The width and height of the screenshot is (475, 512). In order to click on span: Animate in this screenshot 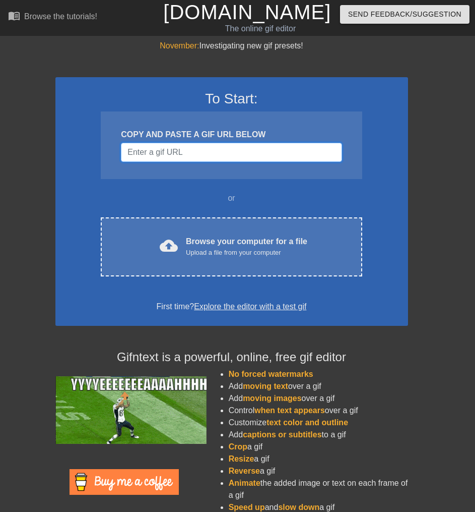, I will do `click(245, 482)`.